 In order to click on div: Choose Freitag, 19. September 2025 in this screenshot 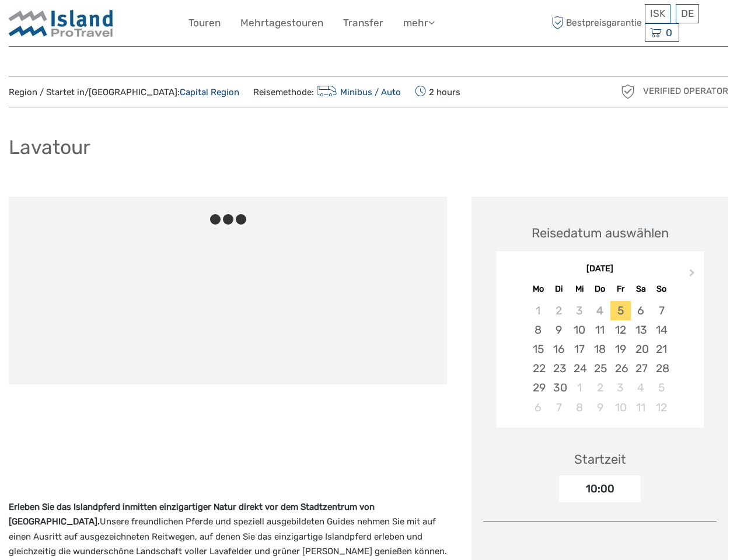, I will do `click(620, 349)`.